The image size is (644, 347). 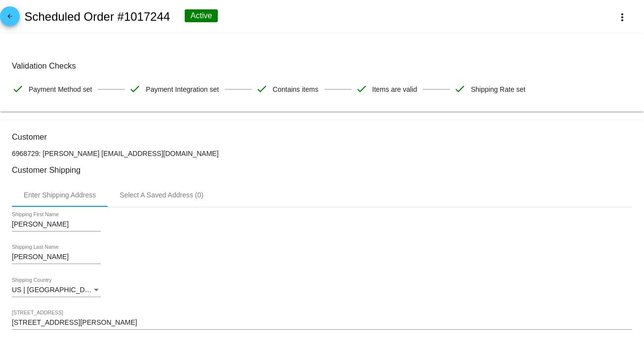 I want to click on h3: Customer, so click(x=322, y=137).